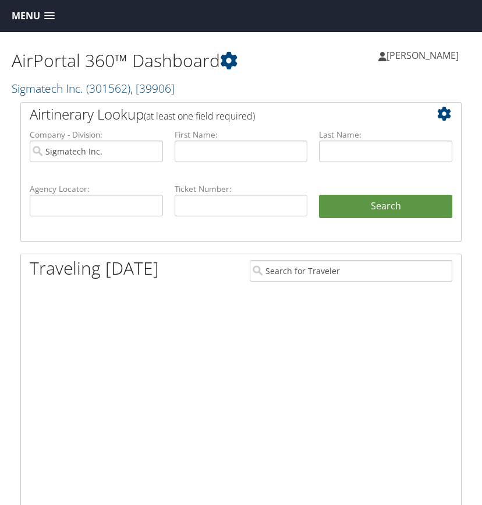  What do you see at coordinates (223, 114) in the screenshot?
I see `h2: Airtinerary Lookup` at bounding box center [223, 114].